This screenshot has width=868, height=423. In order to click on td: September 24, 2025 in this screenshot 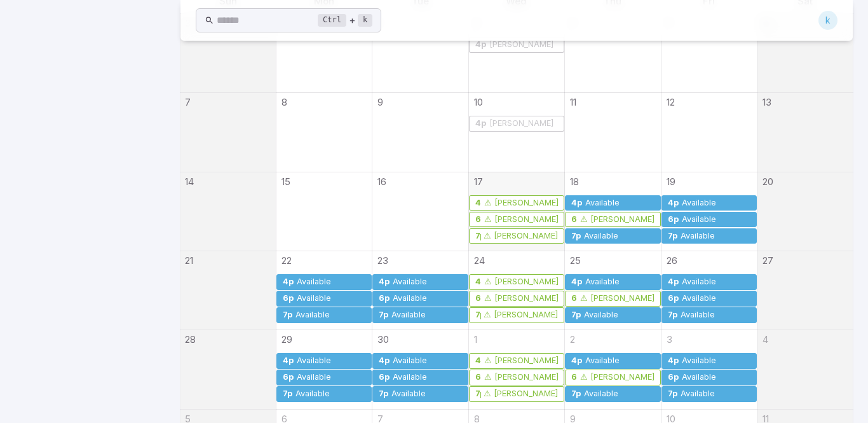, I will do `click(516, 290)`.